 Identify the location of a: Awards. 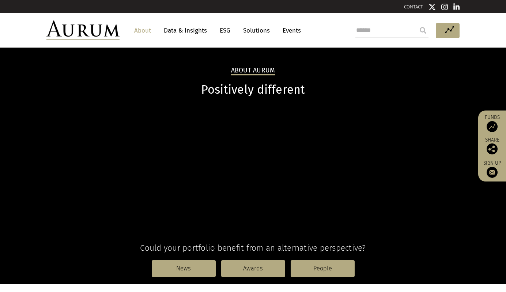
(253, 269).